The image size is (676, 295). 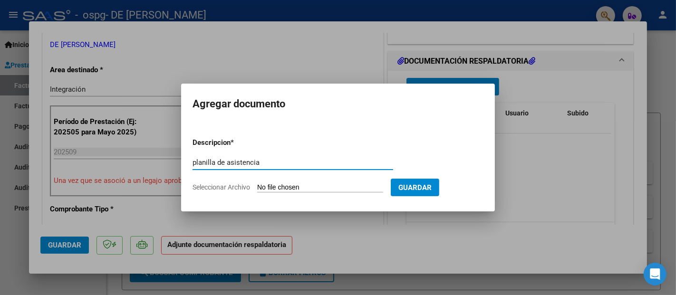 What do you see at coordinates (655, 274) in the screenshot?
I see `div: Open Intercom Messenger` at bounding box center [655, 274].